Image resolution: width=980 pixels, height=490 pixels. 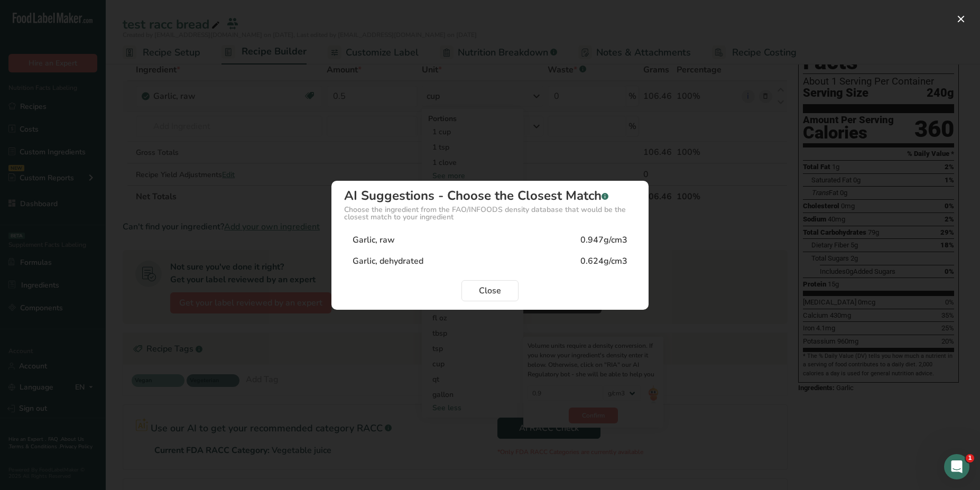 I want to click on div: Garlic, dehydrated, so click(x=388, y=261).